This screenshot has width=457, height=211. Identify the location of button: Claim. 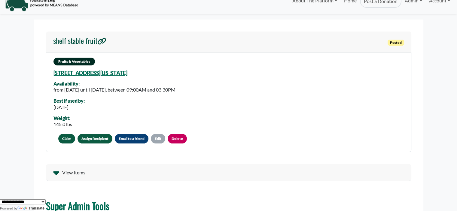
(67, 139).